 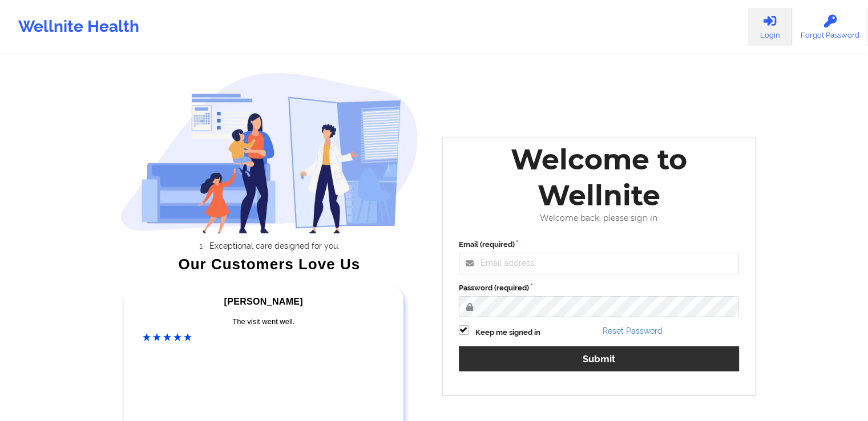 What do you see at coordinates (270, 264) in the screenshot?
I see `div: Our Customers Love Us` at bounding box center [270, 264].